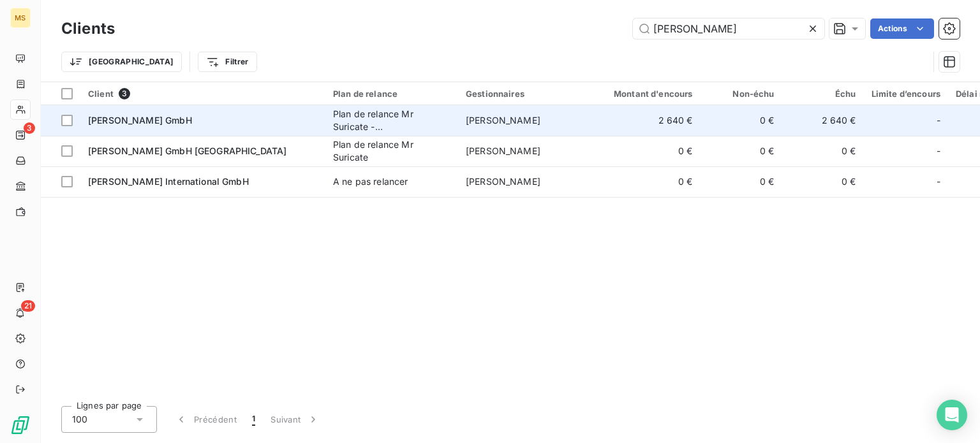 This screenshot has height=443, width=980. Describe the element at coordinates (206, 420) in the screenshot. I see `button: Précédent` at that location.